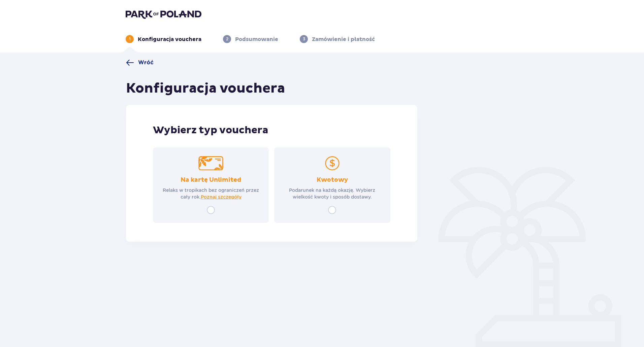 The image size is (644, 347). What do you see at coordinates (211, 180) in the screenshot?
I see `p: Na kartę Unlimited` at bounding box center [211, 180].